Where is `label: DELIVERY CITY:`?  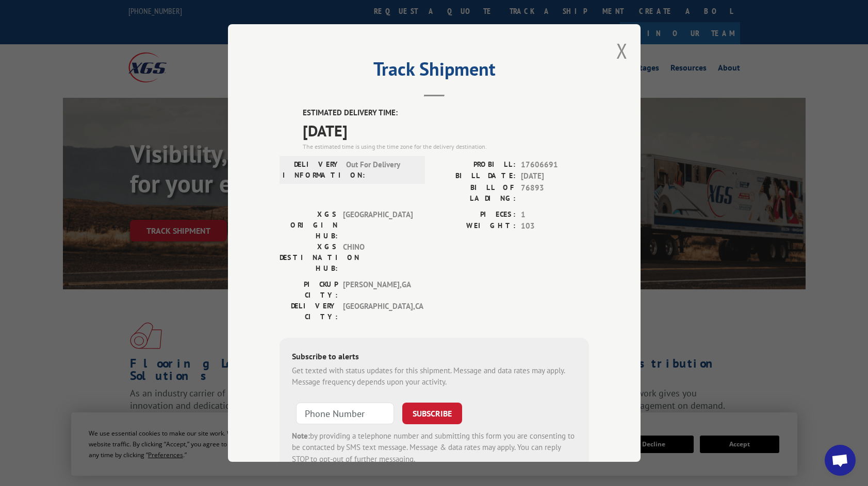 label: DELIVERY CITY: is located at coordinates (308, 312).